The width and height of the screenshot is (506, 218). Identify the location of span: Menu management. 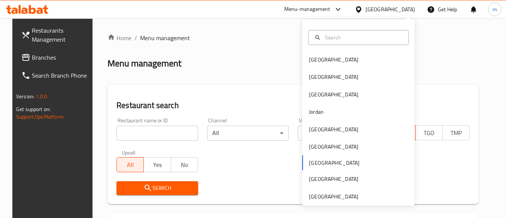
(165, 38).